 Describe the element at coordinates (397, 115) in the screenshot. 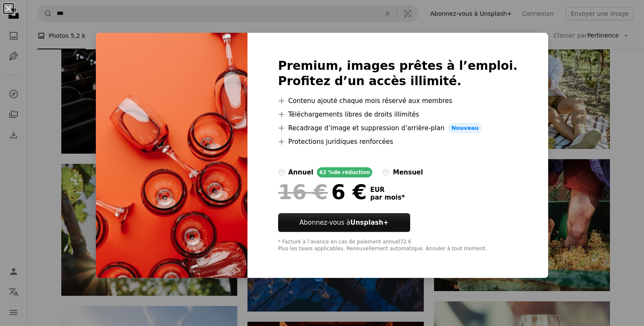

I see `li: Téléchargements libres de droits illimités` at that location.